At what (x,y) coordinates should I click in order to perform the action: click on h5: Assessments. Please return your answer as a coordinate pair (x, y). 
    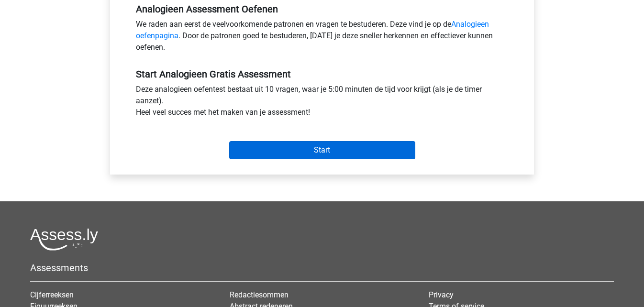
    Looking at the image, I should click on (322, 267).